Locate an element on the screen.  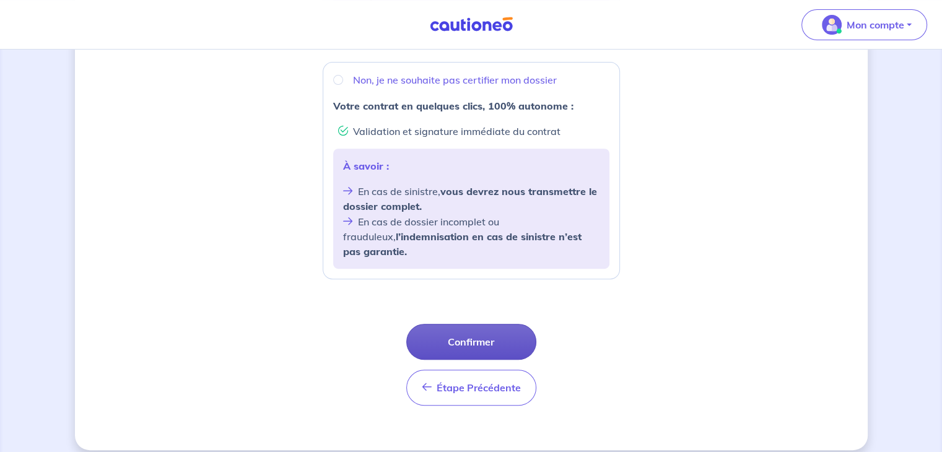
button: Étape Précédente is located at coordinates (471, 388).